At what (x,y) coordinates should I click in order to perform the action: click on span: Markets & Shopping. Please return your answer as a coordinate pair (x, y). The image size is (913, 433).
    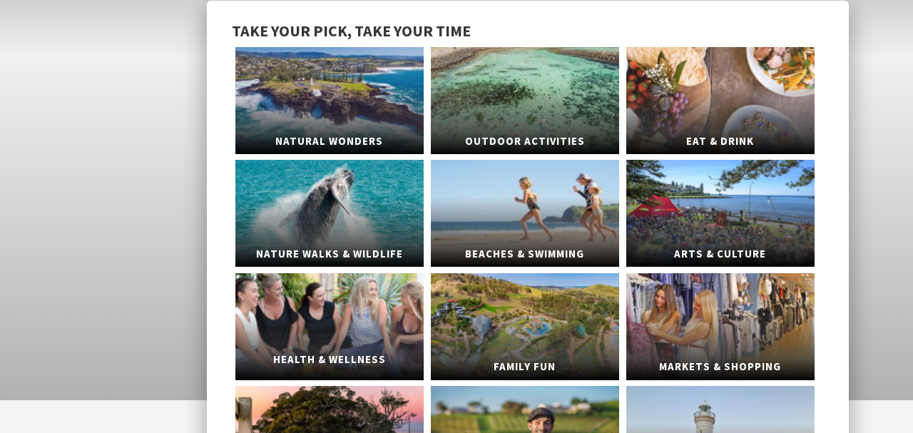
    Looking at the image, I should click on (720, 367).